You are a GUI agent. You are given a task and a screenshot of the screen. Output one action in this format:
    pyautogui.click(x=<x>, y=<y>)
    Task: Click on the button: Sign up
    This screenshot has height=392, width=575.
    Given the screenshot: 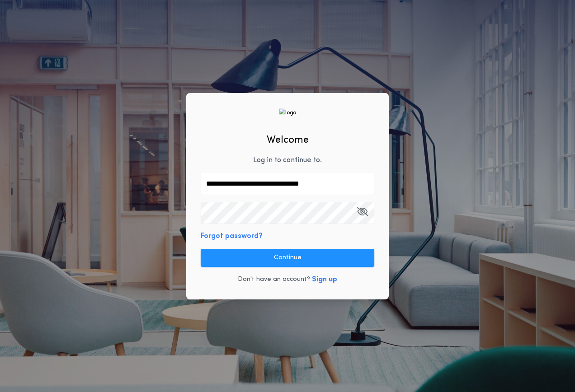 What is the action you would take?
    pyautogui.click(x=324, y=279)
    